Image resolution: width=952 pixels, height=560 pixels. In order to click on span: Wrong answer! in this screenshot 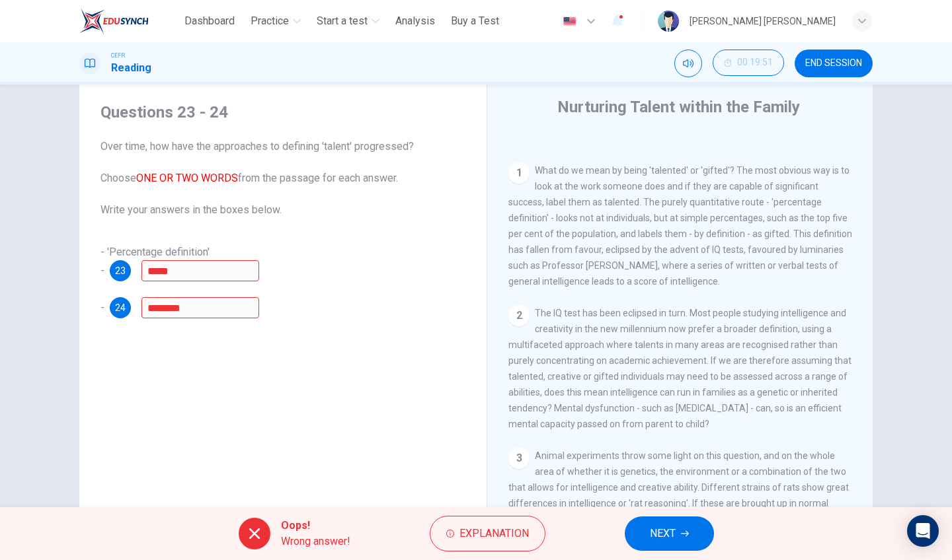, I will do `click(315, 541)`.